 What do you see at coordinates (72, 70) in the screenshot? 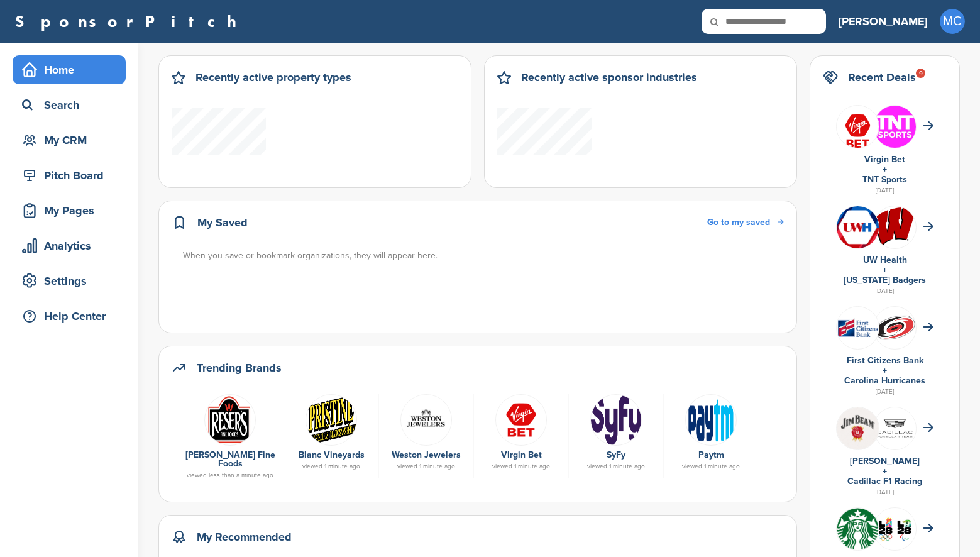
I see `div: Home` at bounding box center [72, 70].